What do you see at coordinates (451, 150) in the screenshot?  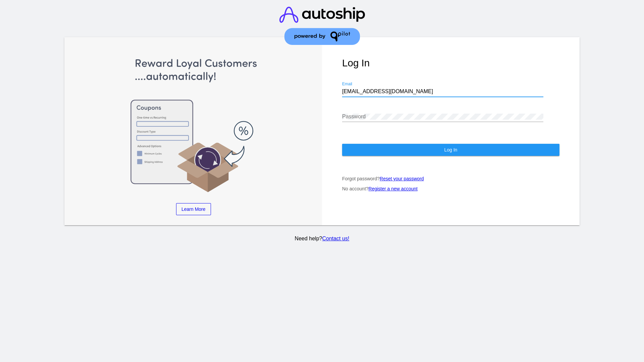 I see `button: Log In` at bounding box center [451, 150].